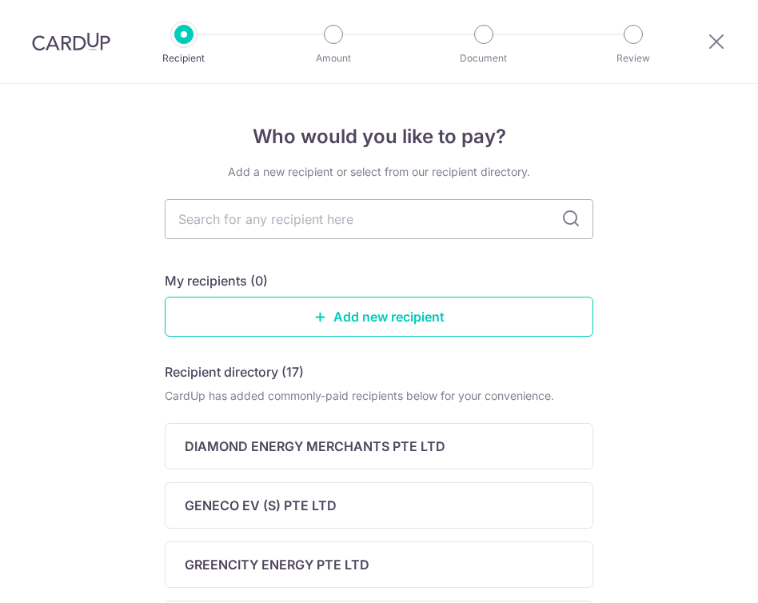  I want to click on h4: Who would you like to pay?, so click(379, 137).